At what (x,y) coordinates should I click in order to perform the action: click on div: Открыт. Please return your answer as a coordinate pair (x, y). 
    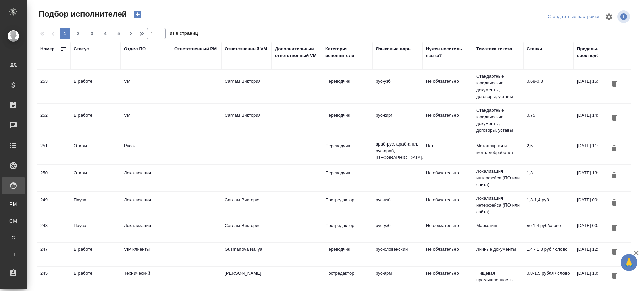
    Looking at the image, I should click on (95, 146).